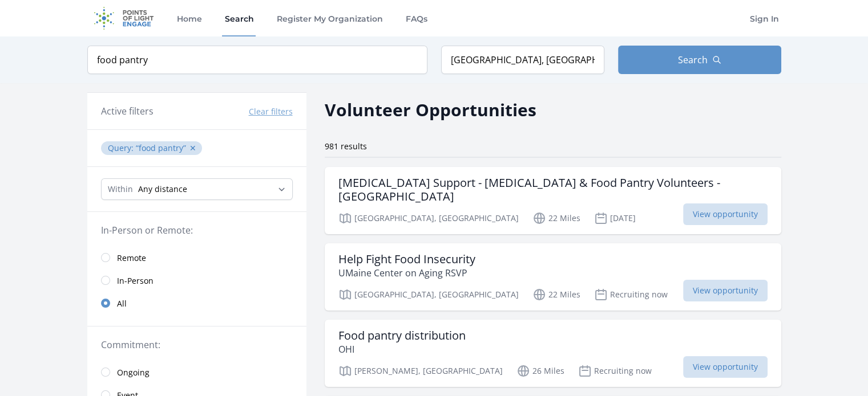  Describe the element at coordinates (197, 345) in the screenshot. I see `legend: Commitment:` at that location.